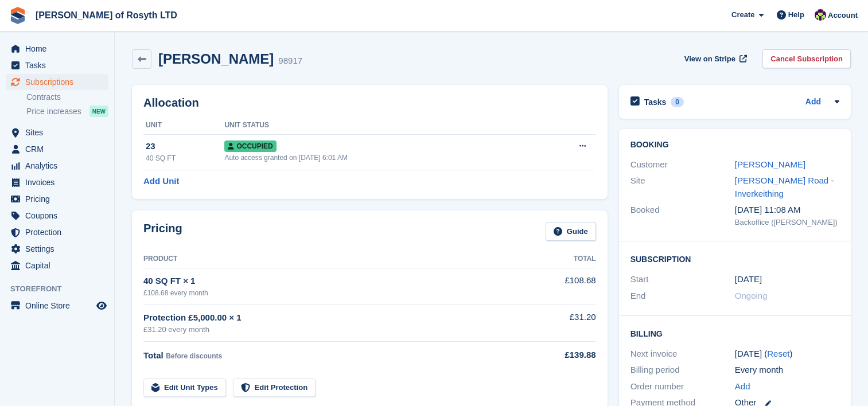 This screenshot has width=868, height=406. What do you see at coordinates (60, 265) in the screenshot?
I see `span: Capital` at bounding box center [60, 265].